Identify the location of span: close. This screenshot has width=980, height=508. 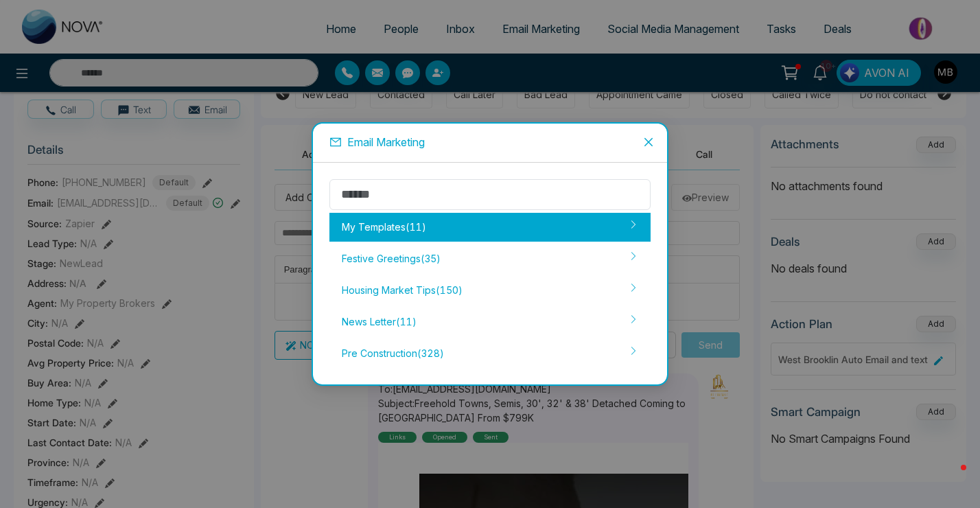
(648, 142).